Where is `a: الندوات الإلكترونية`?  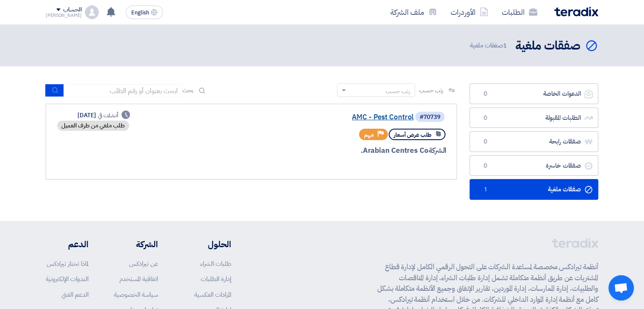
a: الندوات الإلكترونية is located at coordinates (67, 279).